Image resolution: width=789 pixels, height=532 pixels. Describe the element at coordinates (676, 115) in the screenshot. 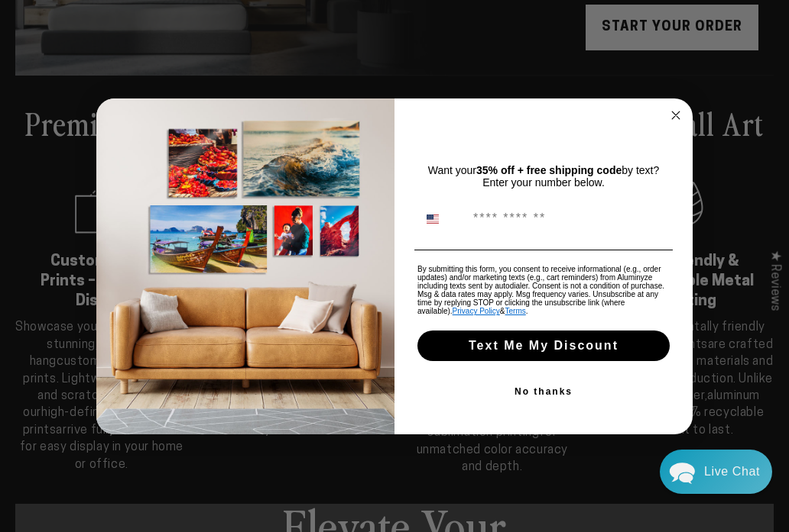

I see `button: Close dialog` at that location.